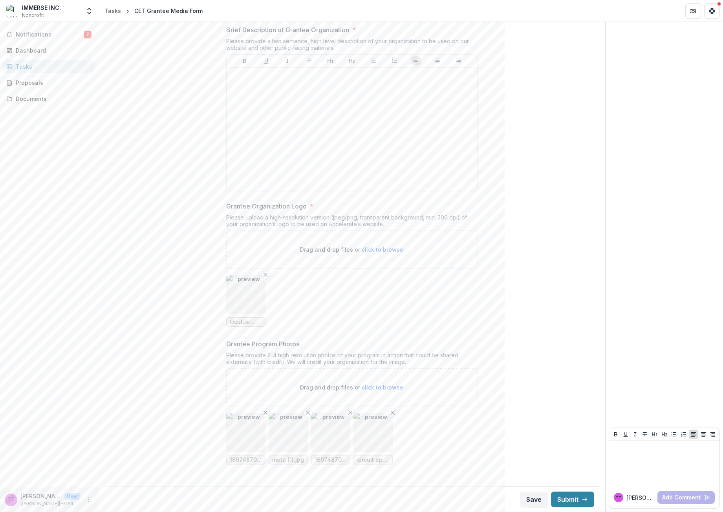 This screenshot has width=723, height=512. What do you see at coordinates (49, 99) in the screenshot?
I see `a: Documents` at bounding box center [49, 99].